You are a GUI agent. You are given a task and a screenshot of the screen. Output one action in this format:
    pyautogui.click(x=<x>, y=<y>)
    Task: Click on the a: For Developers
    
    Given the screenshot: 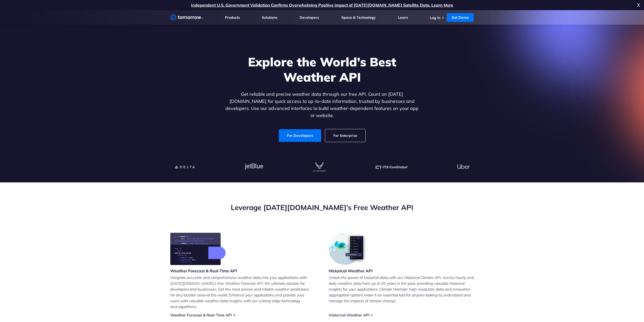 What is the action you would take?
    pyautogui.click(x=300, y=135)
    